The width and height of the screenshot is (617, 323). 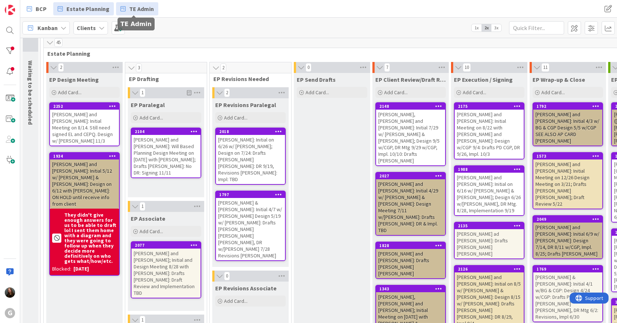 What do you see at coordinates (136, 24) in the screenshot?
I see `h5: TE Admin` at bounding box center [136, 24].